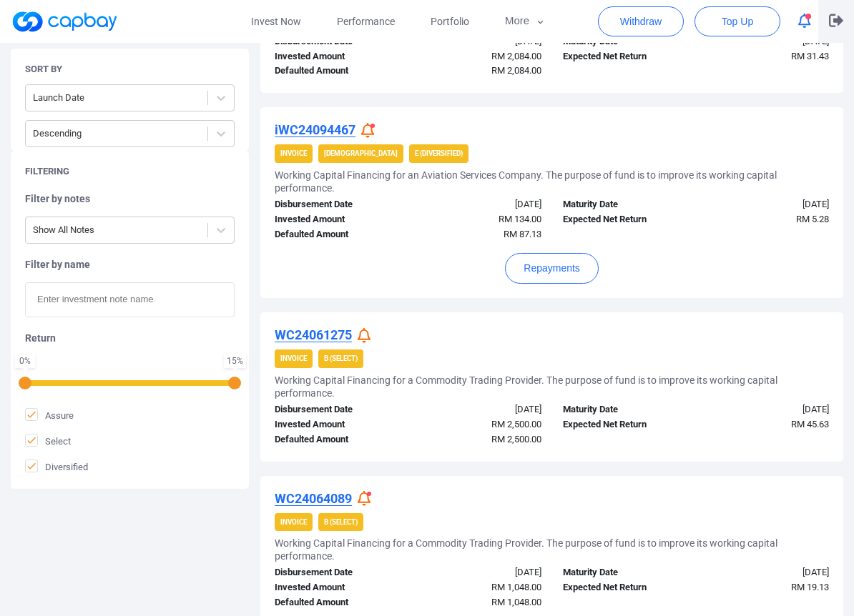 The width and height of the screenshot is (854, 616). Describe the element at coordinates (641, 22) in the screenshot. I see `button: Withdraw` at that location.